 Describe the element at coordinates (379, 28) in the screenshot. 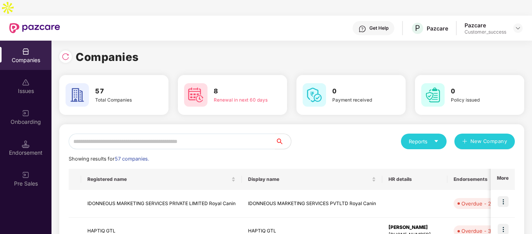

I see `div: Get Help` at that location.